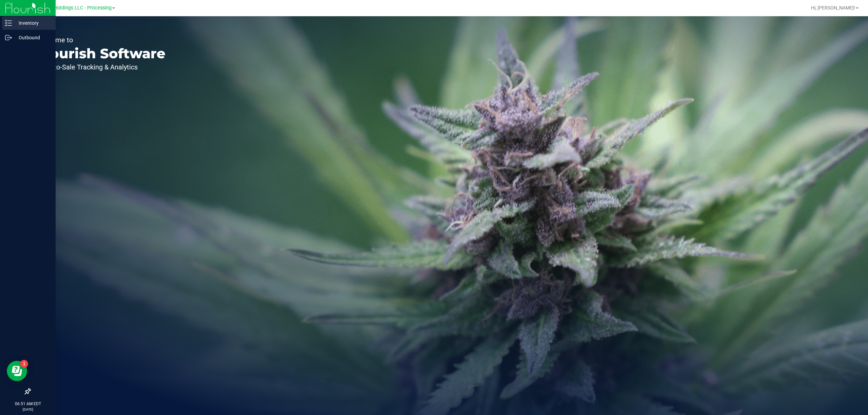 The image size is (868, 415). Describe the element at coordinates (28, 404) in the screenshot. I see `p: 06:51 AM EDT` at that location.